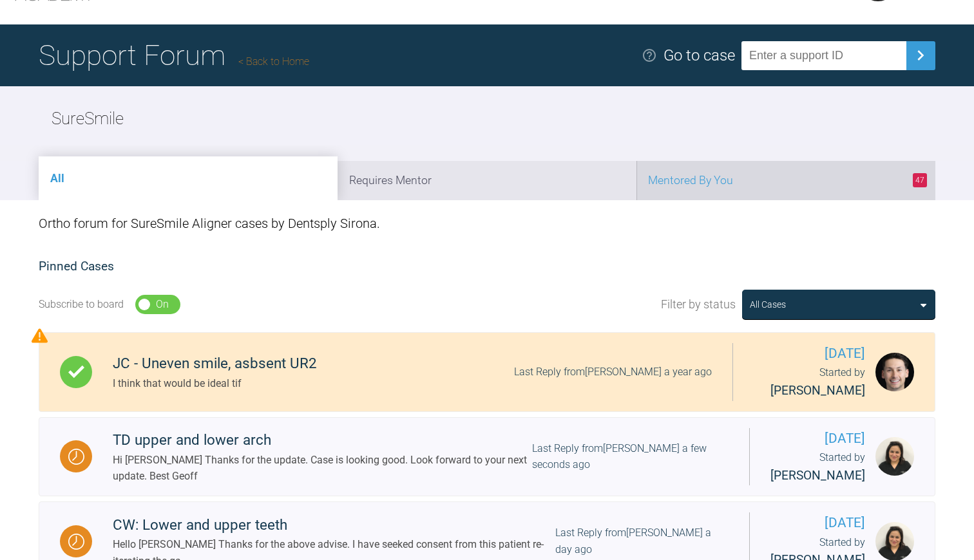  I want to click on li: Requires Mentor, so click(487, 180).